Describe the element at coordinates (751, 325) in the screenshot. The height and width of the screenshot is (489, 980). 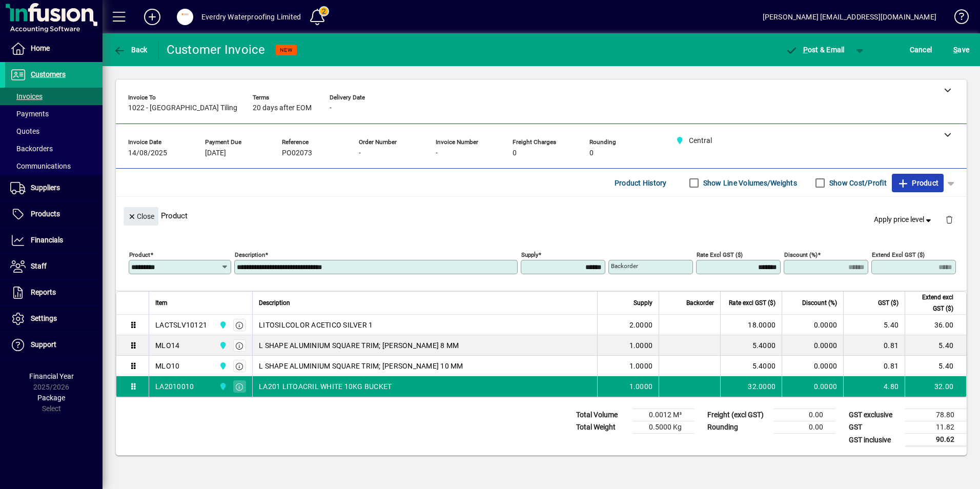
I see `div: 18.0000` at that location.